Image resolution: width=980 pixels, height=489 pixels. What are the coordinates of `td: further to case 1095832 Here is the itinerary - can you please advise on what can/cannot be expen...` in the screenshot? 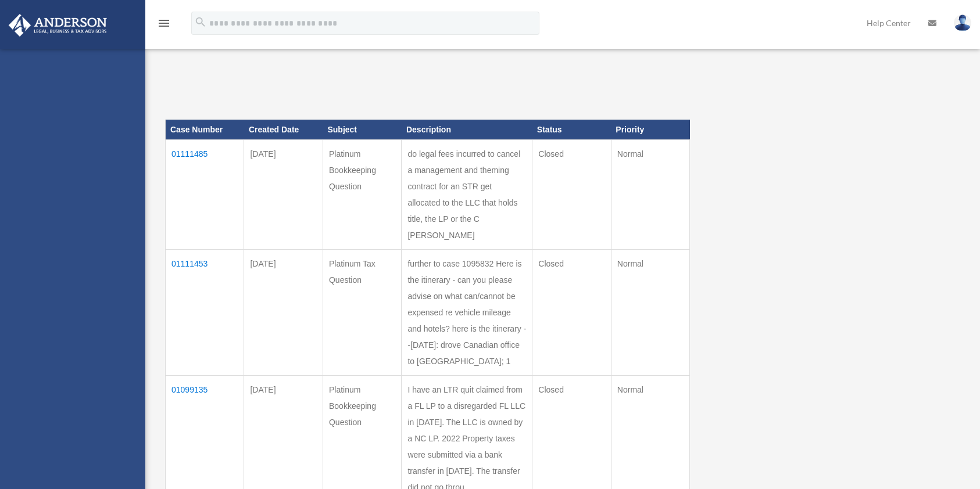 It's located at (467, 312).